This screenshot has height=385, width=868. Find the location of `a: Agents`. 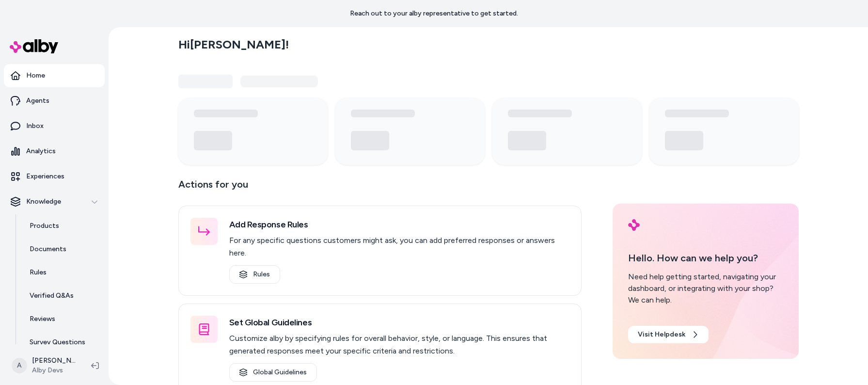

a: Agents is located at coordinates (54, 101).